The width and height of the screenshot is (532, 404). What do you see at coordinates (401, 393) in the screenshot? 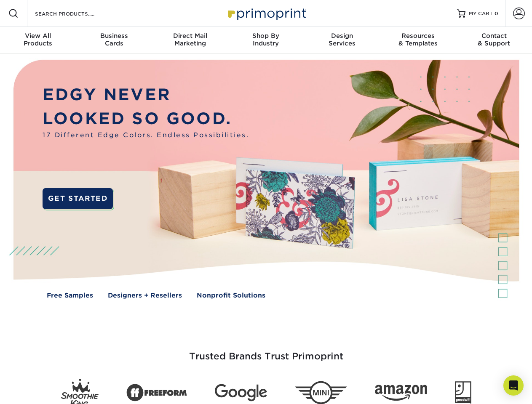
I see `img: Amazon` at bounding box center [401, 393].